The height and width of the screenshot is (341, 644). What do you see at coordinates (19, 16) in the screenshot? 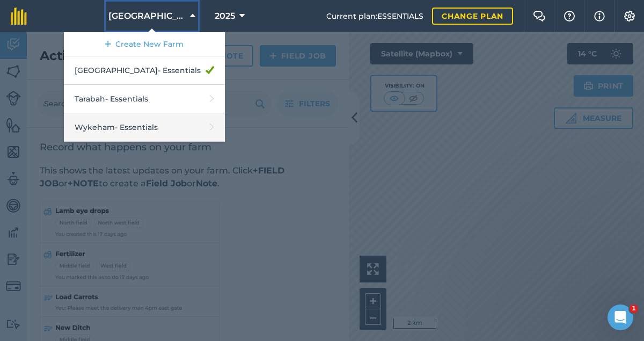
I see `img: fieldmargin Logo` at bounding box center [19, 16].